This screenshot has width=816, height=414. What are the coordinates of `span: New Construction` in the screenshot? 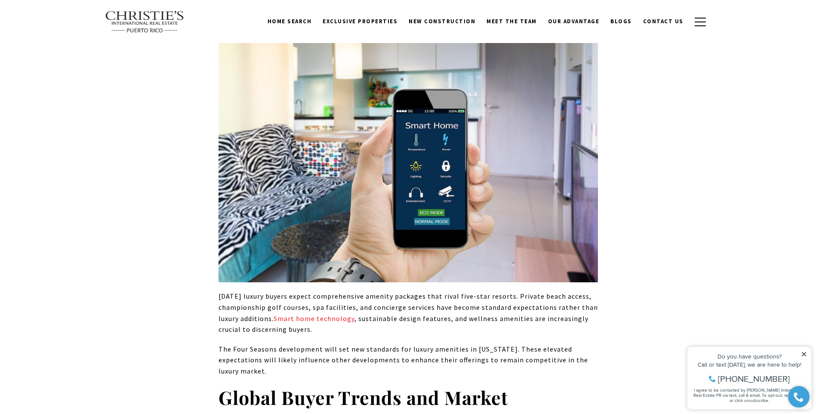 It's located at (442, 21).